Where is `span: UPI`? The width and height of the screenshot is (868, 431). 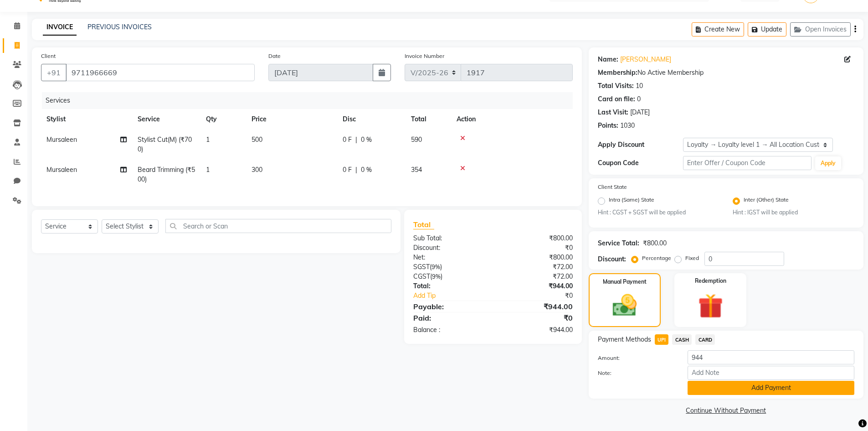
span: UPI is located at coordinates (662, 339).